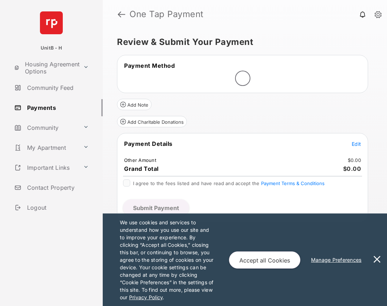 The image size is (387, 306). What do you see at coordinates (167, 260) in the screenshot?
I see `p: We use cookies and services to understand how you use our site and to improve your experience. By...` at bounding box center [167, 260].